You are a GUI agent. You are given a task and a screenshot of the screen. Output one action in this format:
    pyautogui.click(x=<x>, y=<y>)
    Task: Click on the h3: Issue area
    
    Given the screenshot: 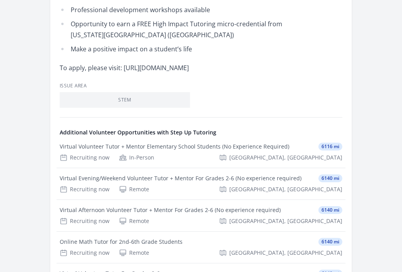 What is the action you would take?
    pyautogui.click(x=201, y=86)
    